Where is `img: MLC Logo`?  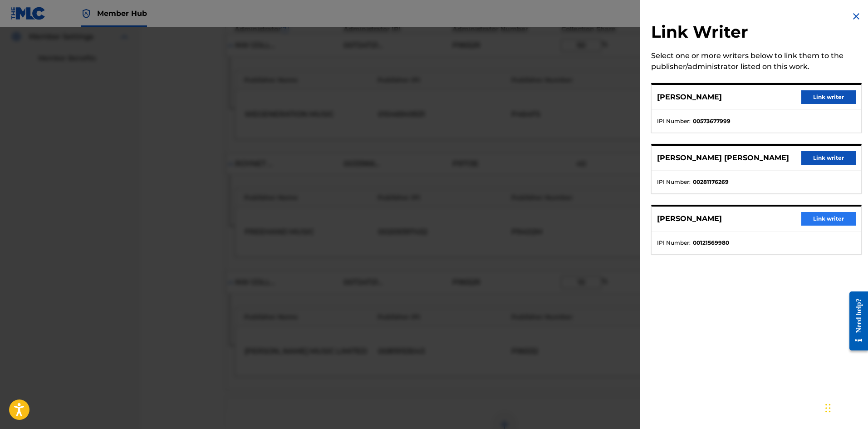 img: MLC Logo is located at coordinates (28, 13).